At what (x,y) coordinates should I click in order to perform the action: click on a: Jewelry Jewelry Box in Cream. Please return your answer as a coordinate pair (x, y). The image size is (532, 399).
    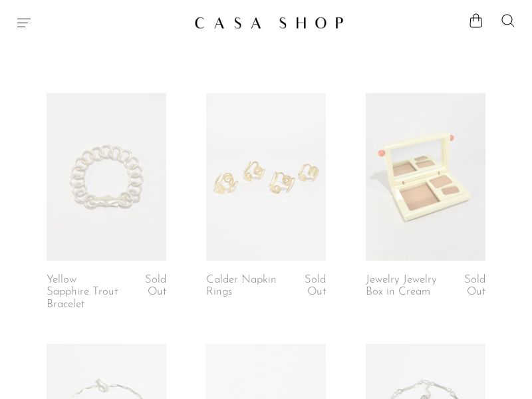
    Looking at the image, I should click on (404, 286).